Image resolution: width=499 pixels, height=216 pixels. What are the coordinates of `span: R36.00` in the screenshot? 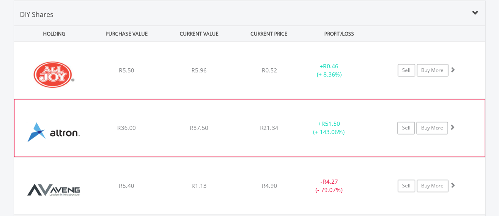 It's located at (126, 128).